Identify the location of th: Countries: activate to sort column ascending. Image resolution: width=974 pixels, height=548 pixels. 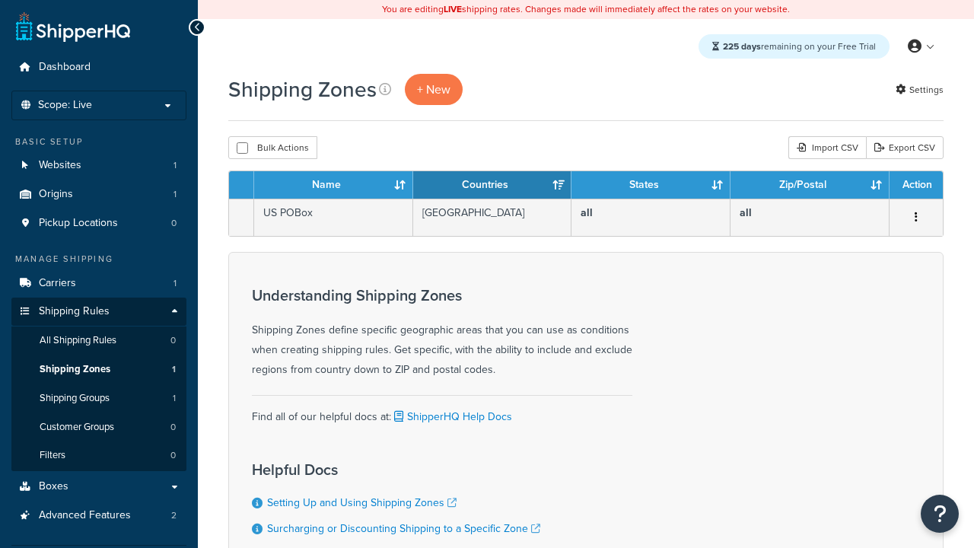
(492, 185).